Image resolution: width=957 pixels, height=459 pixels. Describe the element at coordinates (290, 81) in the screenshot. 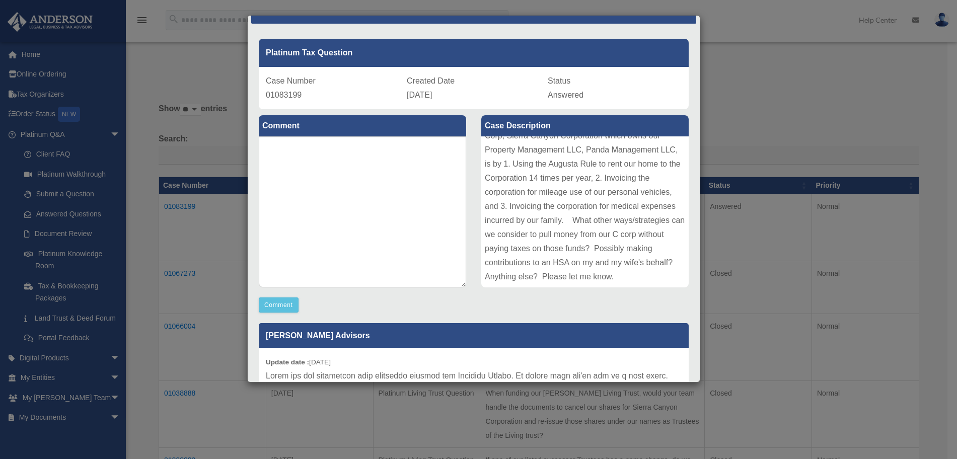

I see `span: Case Number` at that location.